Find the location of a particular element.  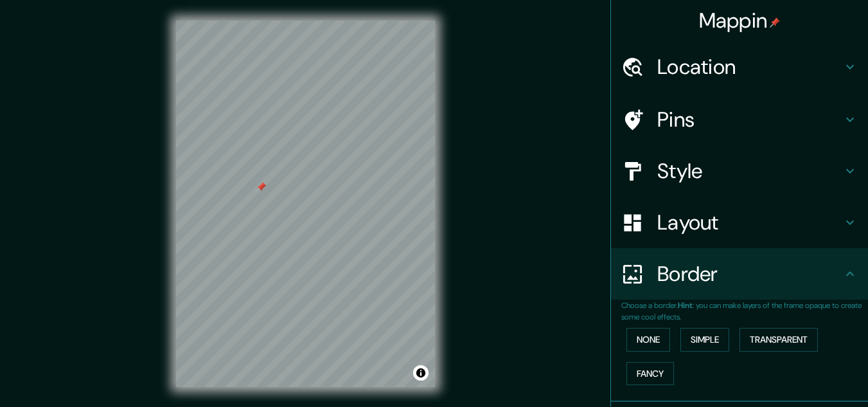

h4: Layout is located at coordinates (750, 222).